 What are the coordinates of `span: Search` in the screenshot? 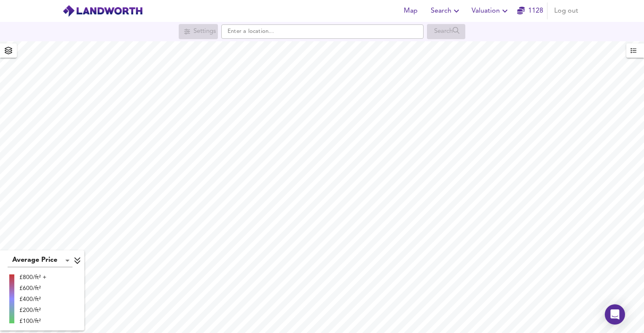 It's located at (446, 11).